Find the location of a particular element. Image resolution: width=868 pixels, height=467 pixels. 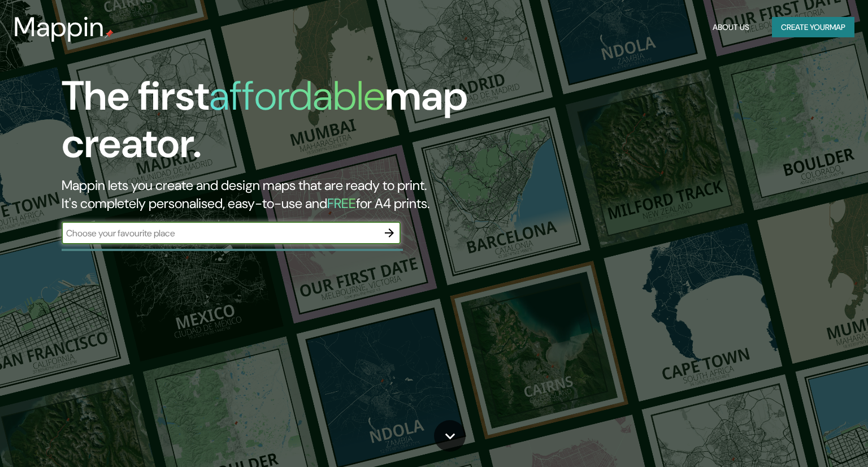

h3: Mappin is located at coordinates (59, 27).